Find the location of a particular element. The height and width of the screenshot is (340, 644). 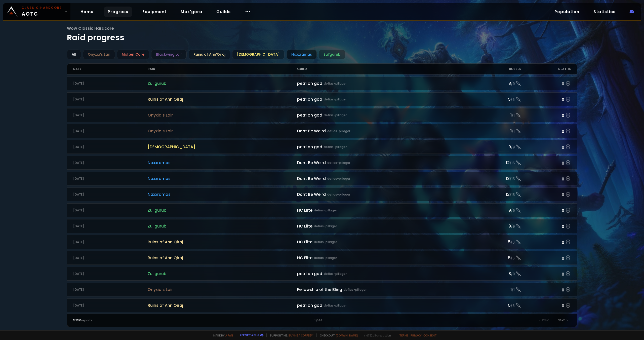

span: Onyxia's Lair is located at coordinates (223, 289).